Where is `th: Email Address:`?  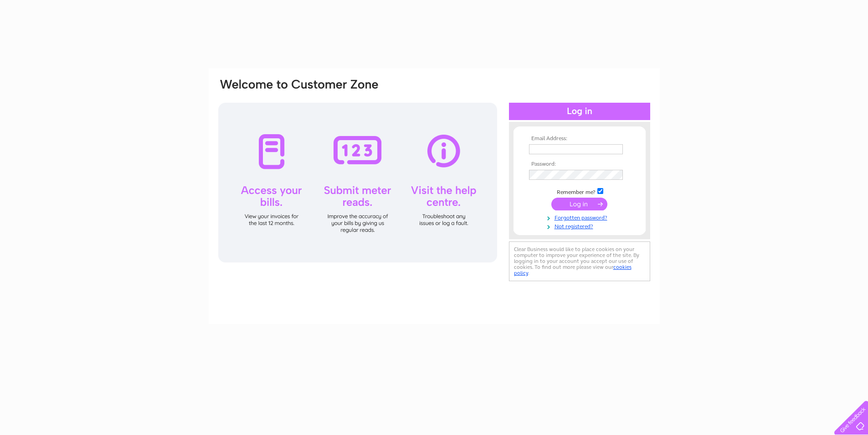
th: Email Address: is located at coordinates (580, 138).